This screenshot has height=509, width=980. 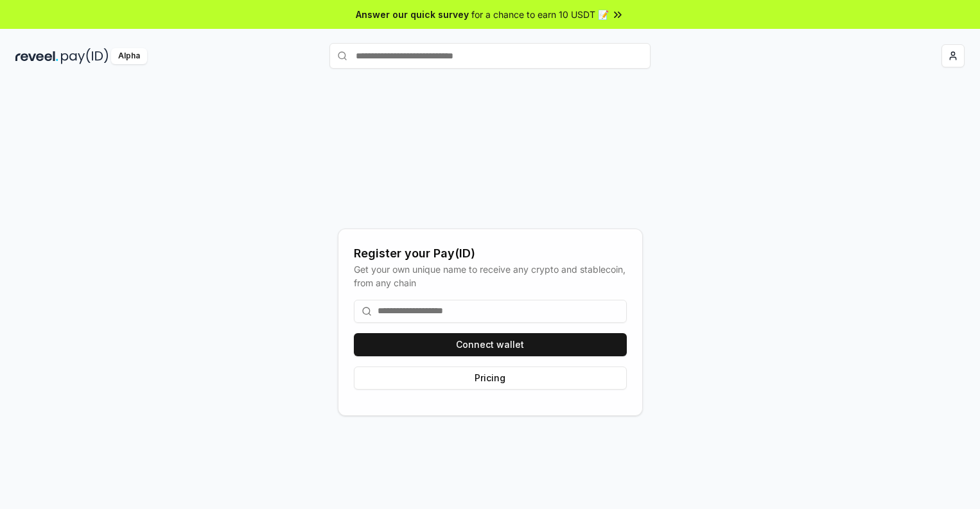 What do you see at coordinates (37, 56) in the screenshot?
I see `img: reveel_dark` at bounding box center [37, 56].